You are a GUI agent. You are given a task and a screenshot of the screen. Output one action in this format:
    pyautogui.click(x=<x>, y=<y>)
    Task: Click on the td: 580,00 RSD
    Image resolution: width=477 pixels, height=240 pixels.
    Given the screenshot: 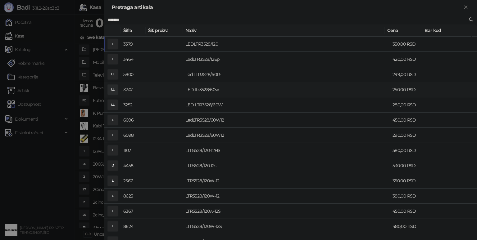 What is the action you would take?
    pyautogui.click(x=408, y=151)
    